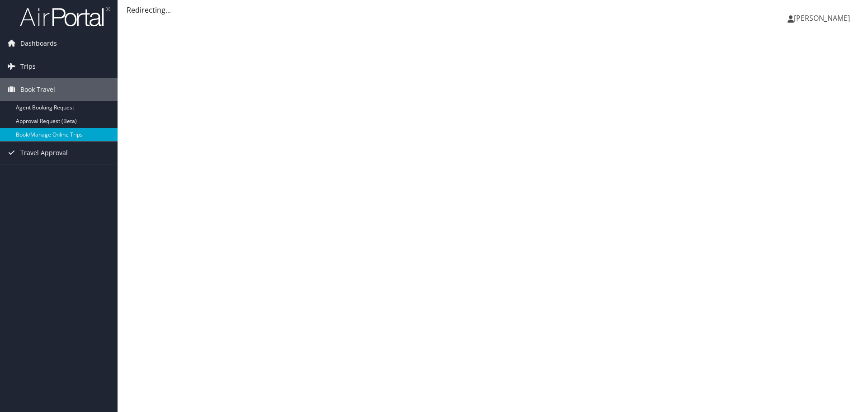 Image resolution: width=868 pixels, height=412 pixels. What do you see at coordinates (65, 16) in the screenshot?
I see `img: airportal-logo.png` at bounding box center [65, 16].